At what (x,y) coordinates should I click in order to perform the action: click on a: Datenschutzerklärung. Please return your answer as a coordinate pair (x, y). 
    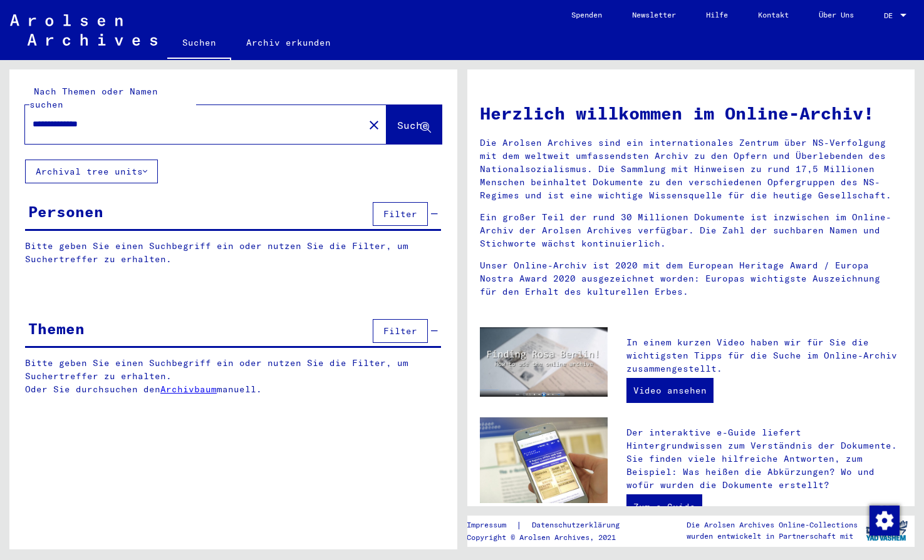
    Looking at the image, I should click on (579, 525).